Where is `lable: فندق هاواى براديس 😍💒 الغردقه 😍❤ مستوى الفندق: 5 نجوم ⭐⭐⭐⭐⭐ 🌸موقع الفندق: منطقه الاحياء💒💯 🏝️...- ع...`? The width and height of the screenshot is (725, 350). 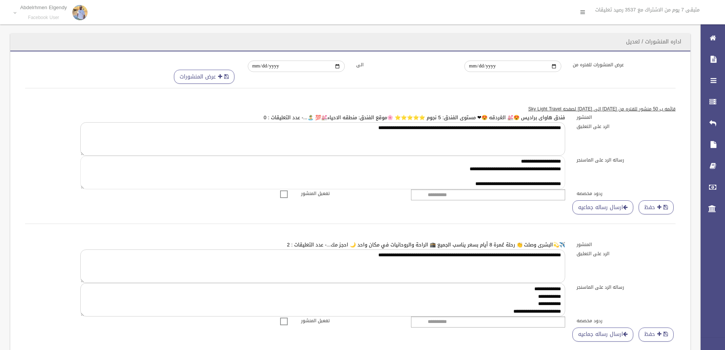 lable: فندق هاواى براديس 😍💒 الغردقه 😍❤ مستوى الفندق: 5 نجوم ⭐⭐⭐⭐⭐ 🌸موقع الفندق: منطقه الاحياء💒💯 🏝️...- ع... is located at coordinates (414, 117).